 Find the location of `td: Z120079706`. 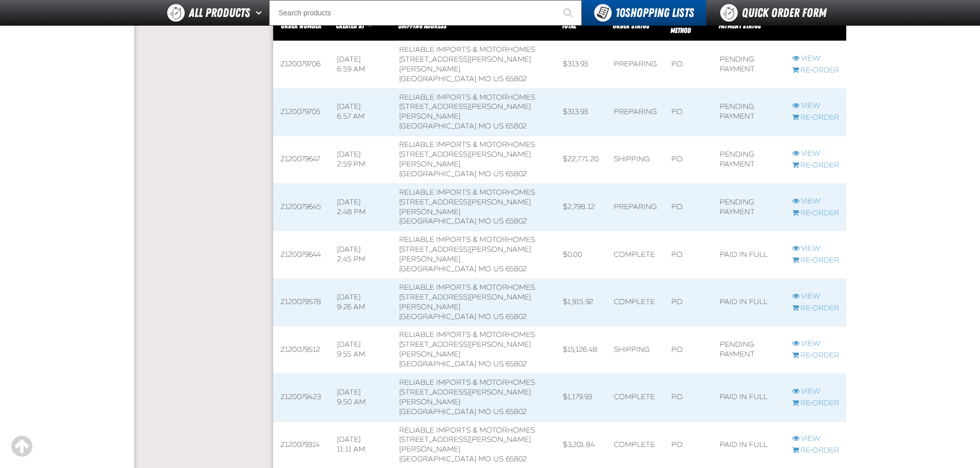

td: Z120079706 is located at coordinates (301, 65).